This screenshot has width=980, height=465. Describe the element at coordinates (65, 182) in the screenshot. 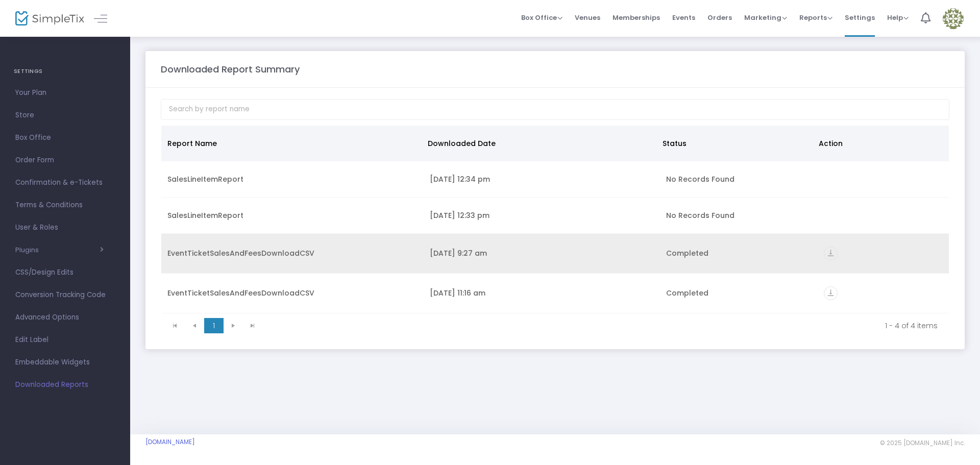

I see `span: Confirmation & e-Tickets` at that location.